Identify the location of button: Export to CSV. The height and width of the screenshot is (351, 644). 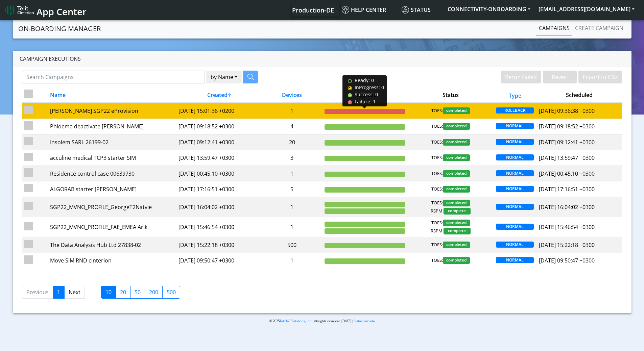
(600, 77).